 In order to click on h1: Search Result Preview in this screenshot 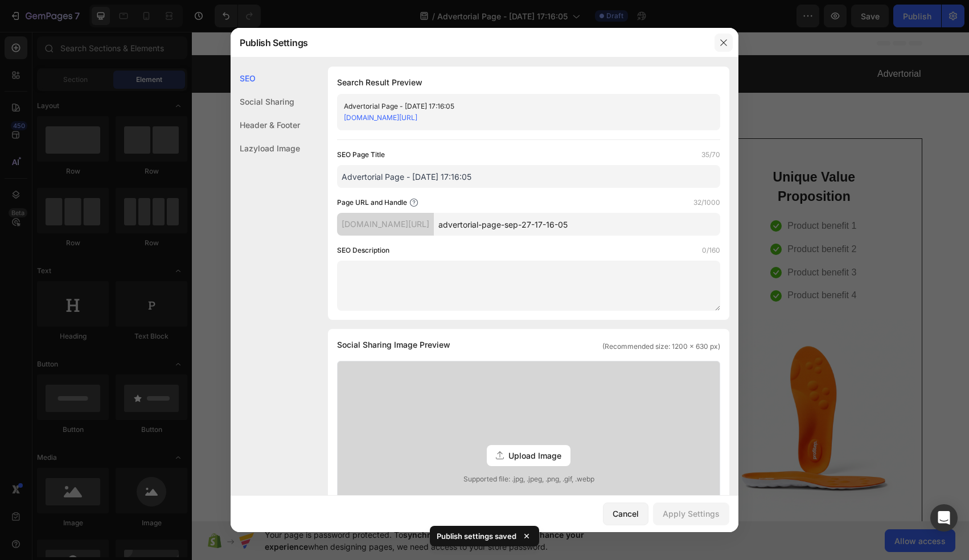, I will do `click(528, 82)`.